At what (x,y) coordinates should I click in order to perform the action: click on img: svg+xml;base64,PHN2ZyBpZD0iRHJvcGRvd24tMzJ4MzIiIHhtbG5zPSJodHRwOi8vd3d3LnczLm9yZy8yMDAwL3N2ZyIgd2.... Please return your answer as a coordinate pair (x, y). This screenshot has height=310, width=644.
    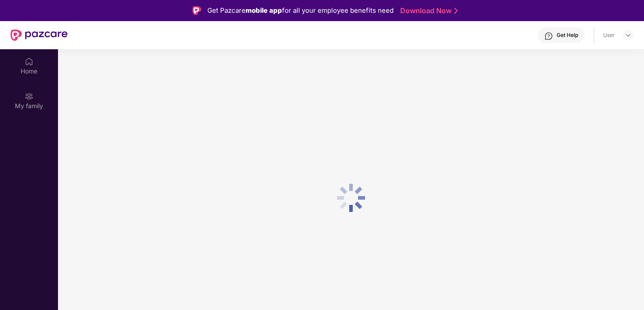
    Looking at the image, I should click on (628, 35).